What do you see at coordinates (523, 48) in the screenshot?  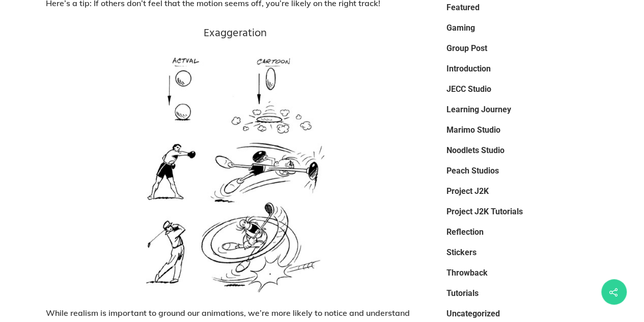 I see `a: Group Post` at bounding box center [523, 48].